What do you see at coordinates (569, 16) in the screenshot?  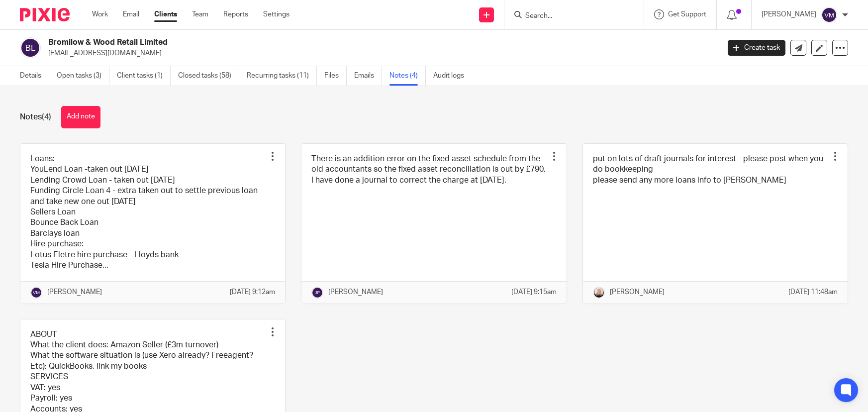 I see `input: Search` at bounding box center [569, 16].